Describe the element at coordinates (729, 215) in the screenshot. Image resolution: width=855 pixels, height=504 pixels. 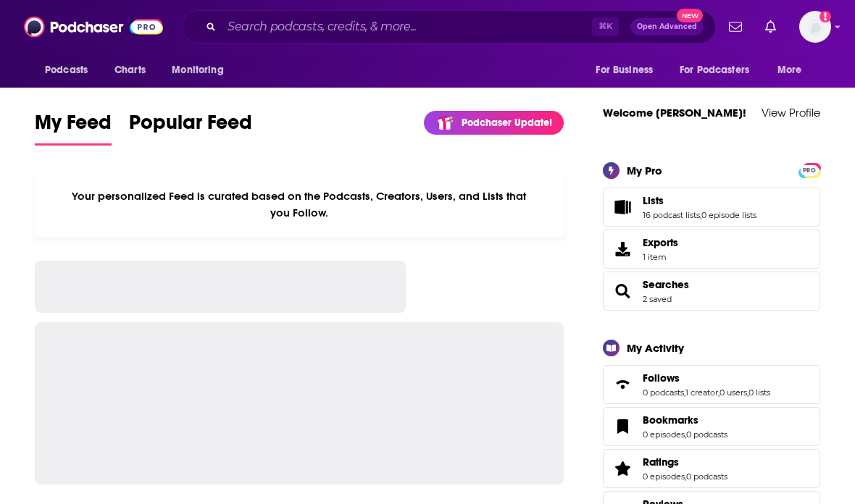
I see `a: 0 episode lists` at that location.